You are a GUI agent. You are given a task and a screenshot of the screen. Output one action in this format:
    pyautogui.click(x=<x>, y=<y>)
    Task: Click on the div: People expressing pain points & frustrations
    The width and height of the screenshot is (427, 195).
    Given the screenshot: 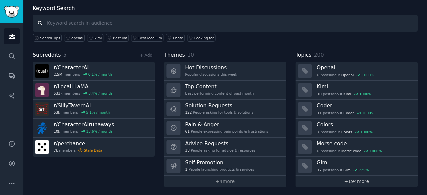 What is the action you would take?
    pyautogui.click(x=226, y=131)
    